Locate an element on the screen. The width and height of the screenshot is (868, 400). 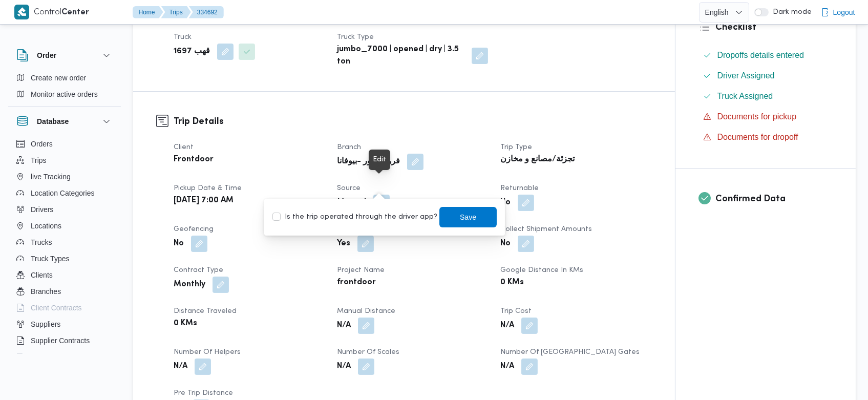
b: frontdoor is located at coordinates (356, 283).